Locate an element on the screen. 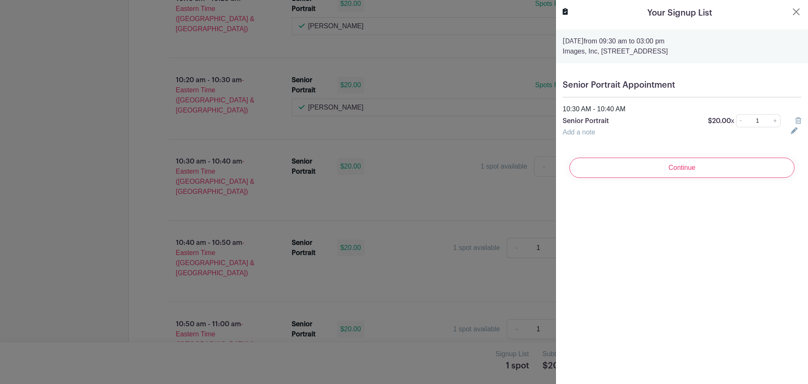 Image resolution: width=808 pixels, height=384 pixels. p: $20.00 is located at coordinates (721, 121).